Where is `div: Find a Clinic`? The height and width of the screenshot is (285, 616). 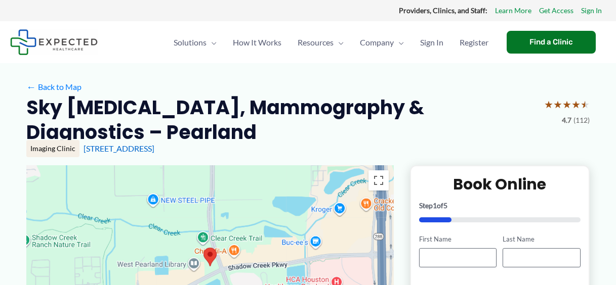 div: Find a Clinic is located at coordinates (551, 42).